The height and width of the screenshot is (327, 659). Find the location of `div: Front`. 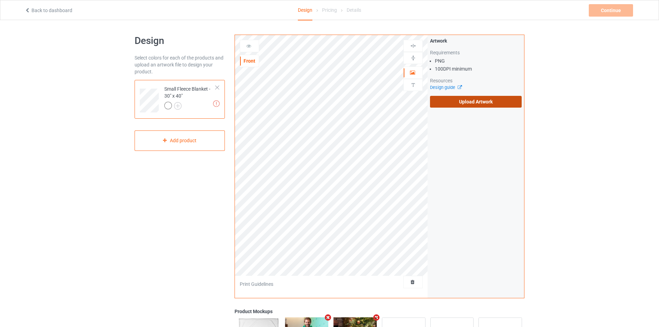

div: Front is located at coordinates (250, 61).